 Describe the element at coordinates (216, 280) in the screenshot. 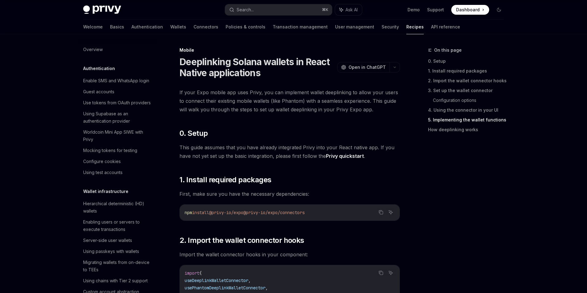

I see `span: useDeeplinkWalletConnector` at that location.